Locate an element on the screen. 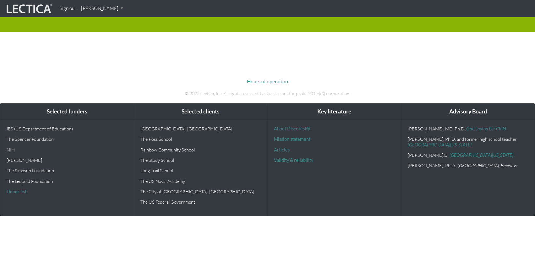  a: Mission statement is located at coordinates (292, 139).